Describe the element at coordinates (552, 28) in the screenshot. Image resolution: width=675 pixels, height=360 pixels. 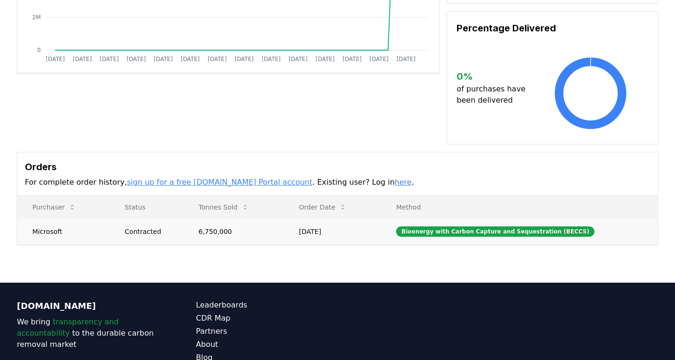
I see `h3: Percentage Delivered` at that location.